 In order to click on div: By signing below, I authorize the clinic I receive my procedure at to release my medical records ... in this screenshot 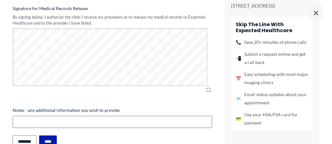, I will do `click(112, 20)`.